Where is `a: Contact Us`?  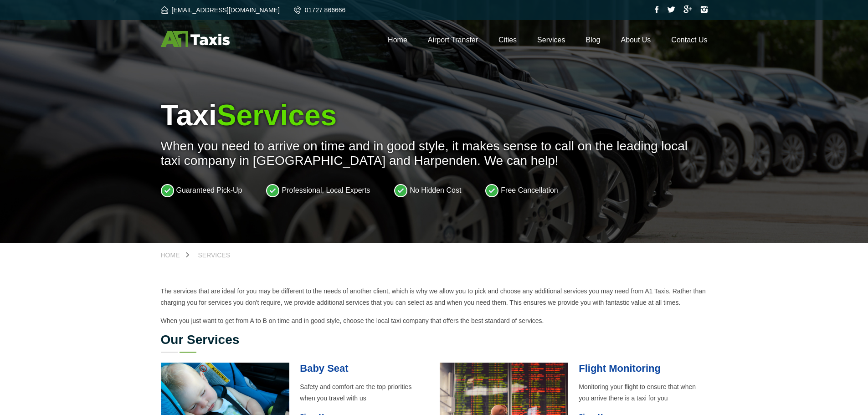
a: Contact Us is located at coordinates (689, 40).